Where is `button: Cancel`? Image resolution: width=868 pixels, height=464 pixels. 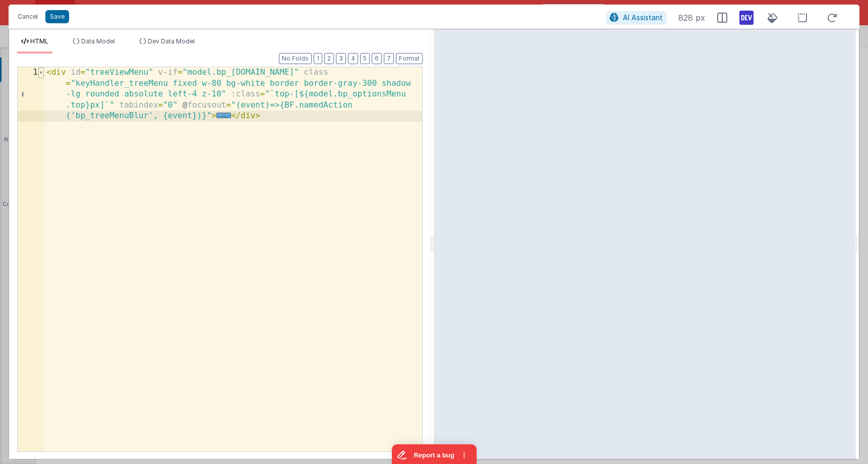 button: Cancel is located at coordinates (28, 17).